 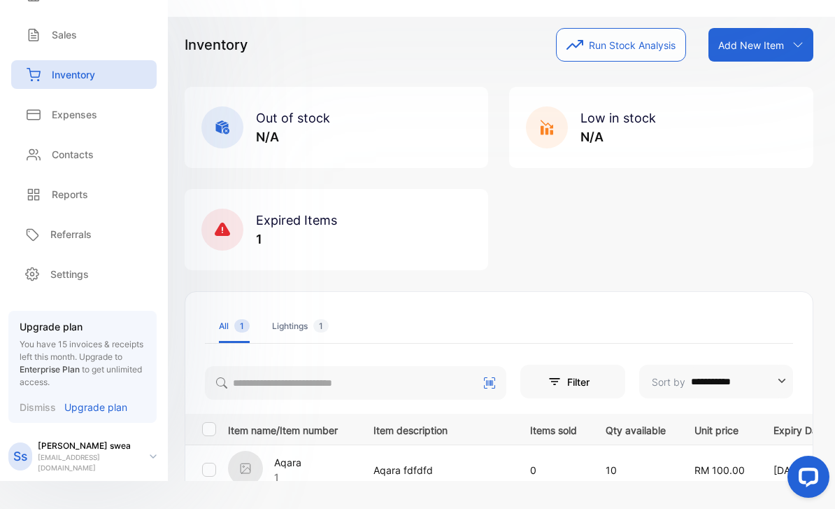 I want to click on p: Settings, so click(x=69, y=274).